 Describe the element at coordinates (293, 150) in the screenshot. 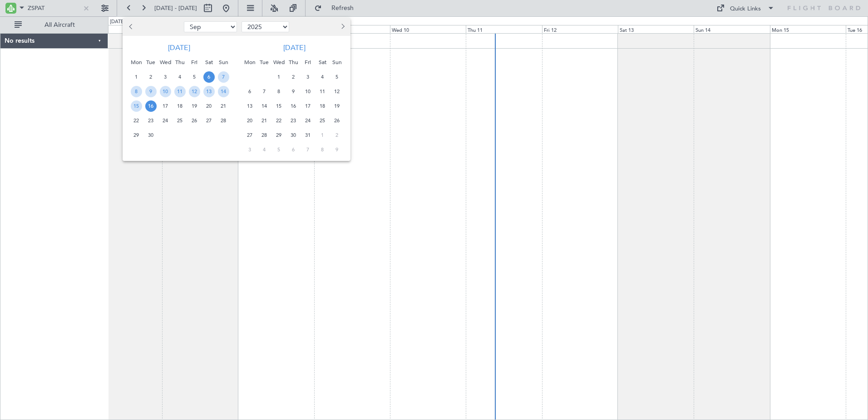

I see `span: 6` at that location.